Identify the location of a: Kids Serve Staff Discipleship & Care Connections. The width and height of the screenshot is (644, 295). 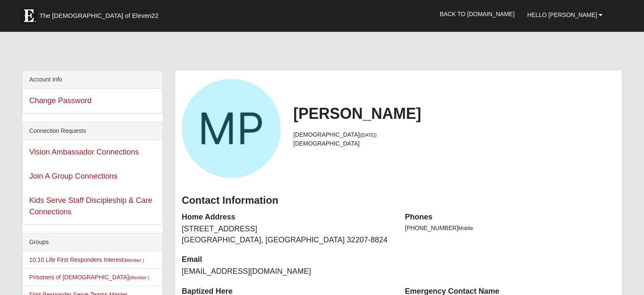
(91, 206).